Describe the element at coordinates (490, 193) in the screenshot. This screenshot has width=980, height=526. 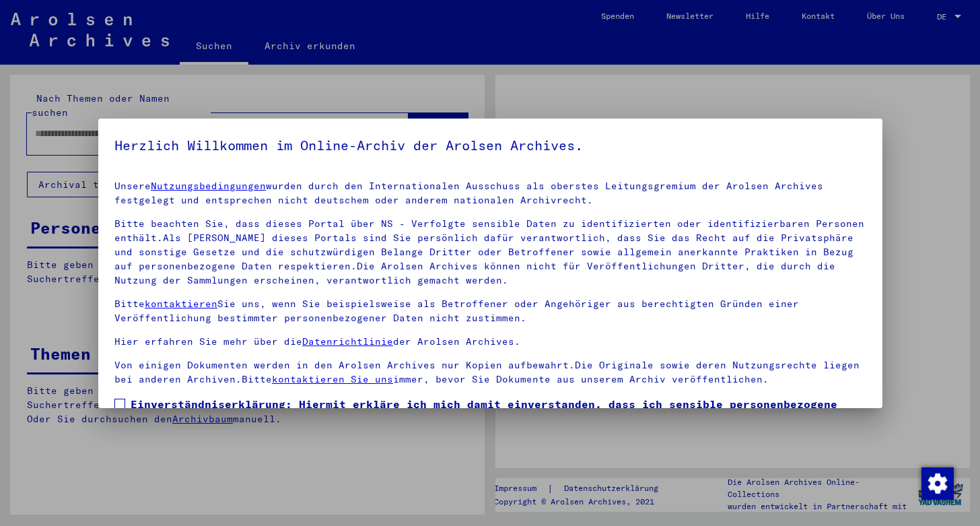
I see `p: Unsere wurden durch den Internationalen Ausschuss als oberstes Leitungsgremium der Arolsen Archiv...` at that location.